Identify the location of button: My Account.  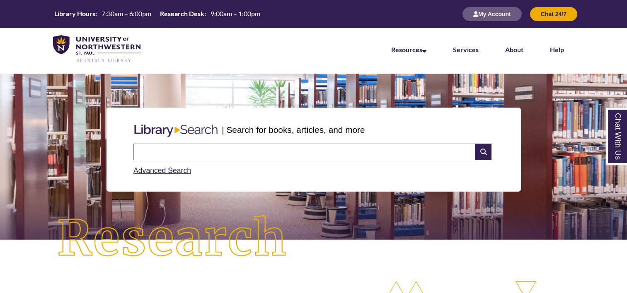
(492, 14).